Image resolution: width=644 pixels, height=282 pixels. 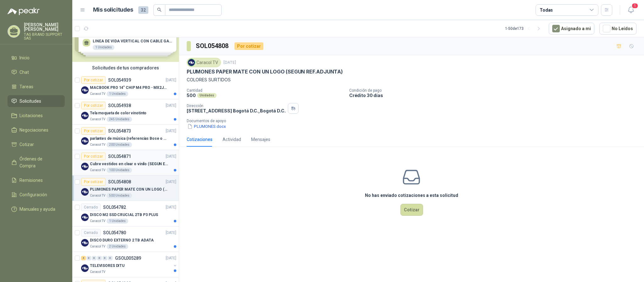 I want to click on p: GSOL005289, so click(x=128, y=258).